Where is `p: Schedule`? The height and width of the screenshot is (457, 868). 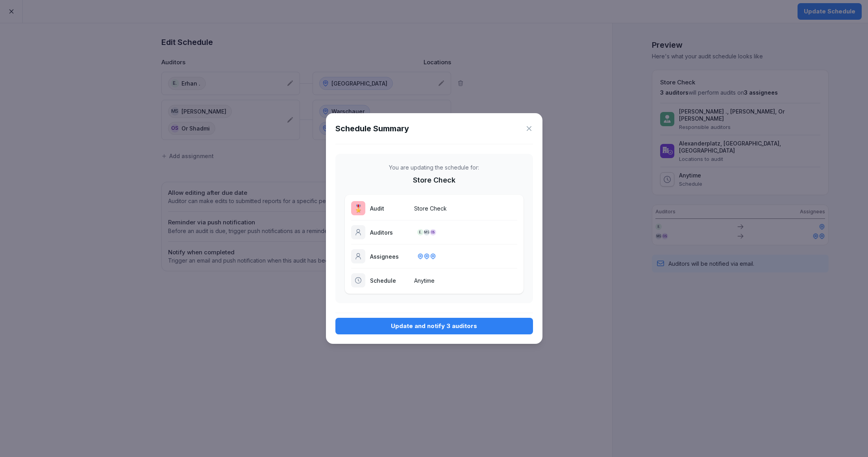
p: Schedule is located at coordinates (389, 280).